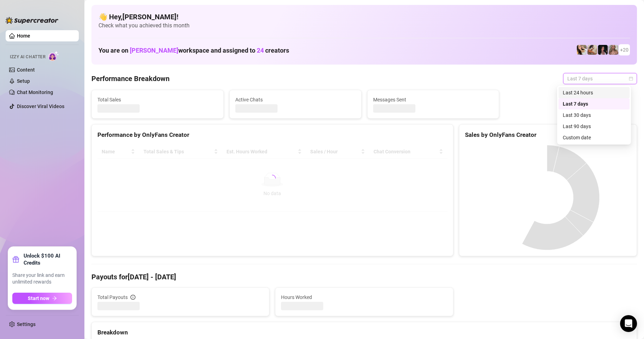 The width and height of the screenshot is (644, 339). I want to click on span: Izzy AI Chatter, so click(27, 57).